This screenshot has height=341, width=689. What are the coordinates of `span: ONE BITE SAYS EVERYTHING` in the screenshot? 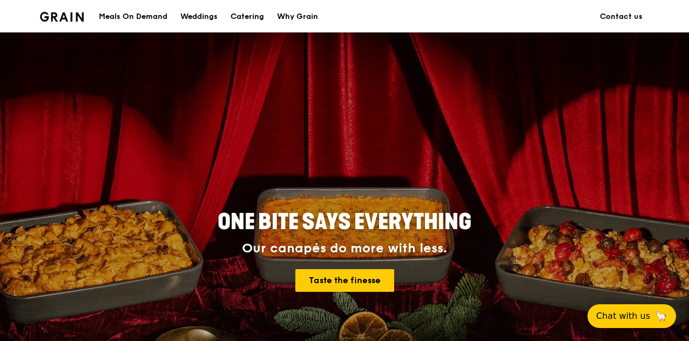 It's located at (345, 222).